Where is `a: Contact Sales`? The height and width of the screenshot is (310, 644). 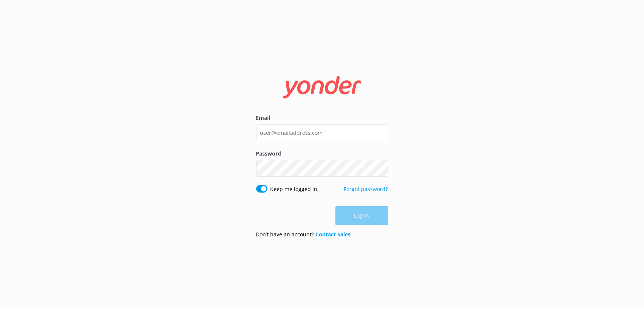
a: Contact Sales is located at coordinates (333, 234).